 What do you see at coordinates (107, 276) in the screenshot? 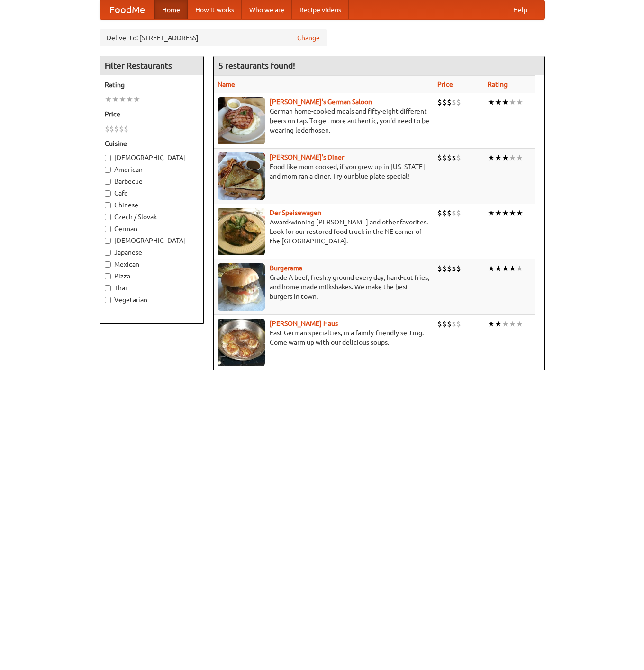
I see `input: Pizza` at bounding box center [107, 276].